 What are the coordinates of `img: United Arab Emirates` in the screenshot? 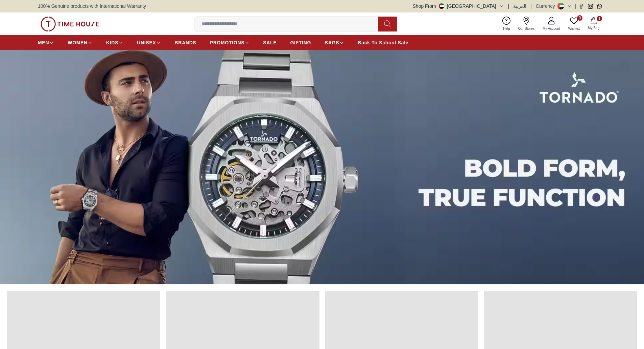 It's located at (441, 6).